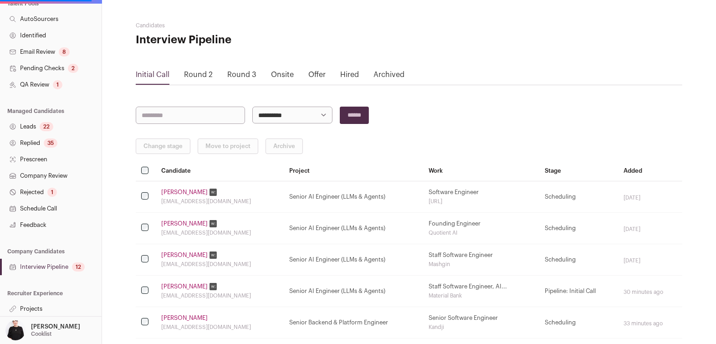  Describe the element at coordinates (481, 233) in the screenshot. I see `div: Quotient AI` at that location.